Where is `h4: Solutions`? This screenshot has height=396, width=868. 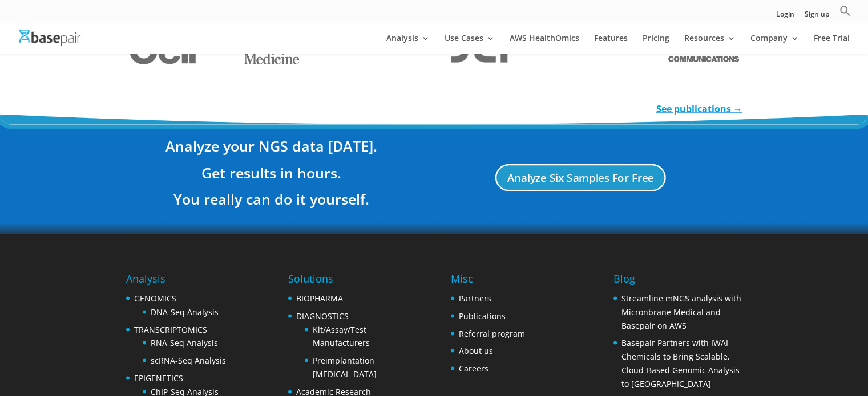
h4: Solutions is located at coordinates (352, 281).